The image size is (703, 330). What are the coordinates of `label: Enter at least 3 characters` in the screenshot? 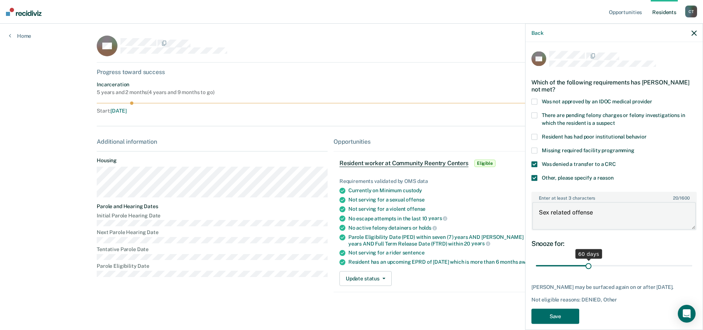 It's located at (614, 197).